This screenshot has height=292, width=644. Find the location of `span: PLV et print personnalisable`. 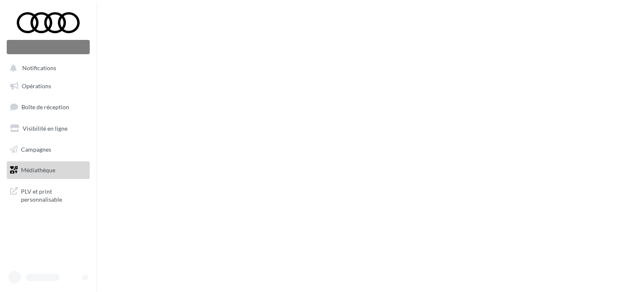

span: PLV et print personnalisable is located at coordinates (54, 194).